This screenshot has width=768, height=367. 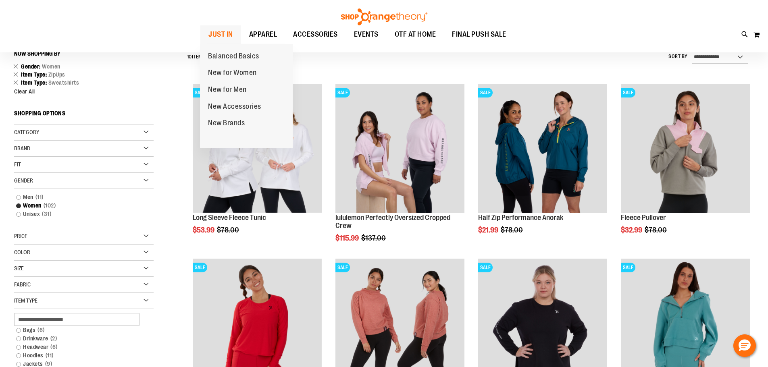 What do you see at coordinates (686, 149) in the screenshot?
I see `a: Product image for Fleece PulloverSALE` at bounding box center [686, 149].